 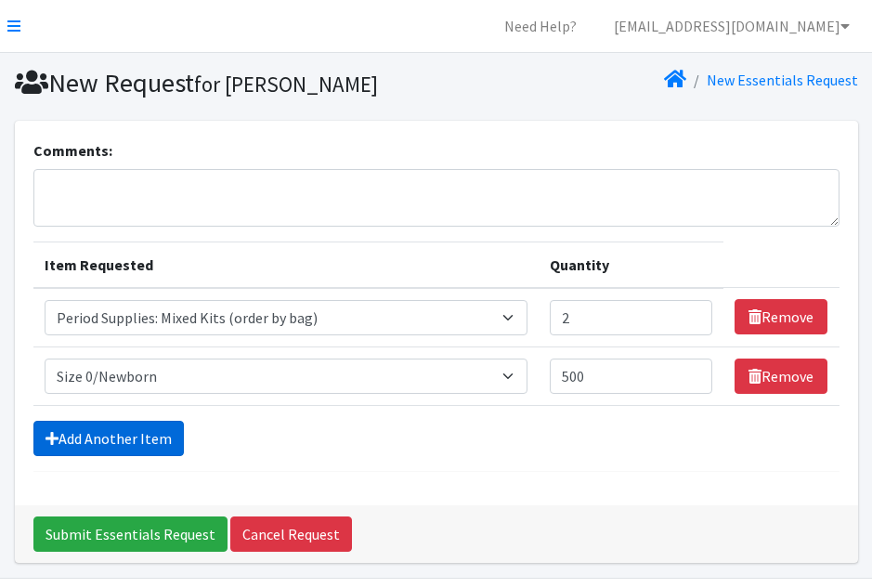 I want to click on th: Quantity, so click(x=632, y=265).